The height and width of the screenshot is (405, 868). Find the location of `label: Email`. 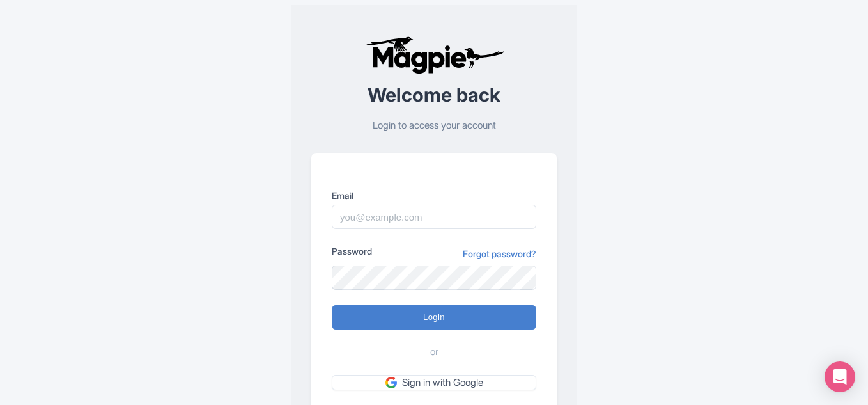

label: Email is located at coordinates (434, 195).